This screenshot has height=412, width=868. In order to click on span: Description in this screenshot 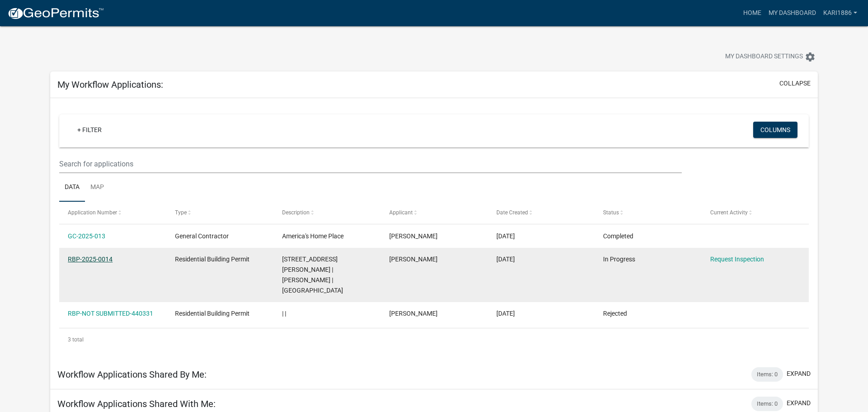, I will do `click(296, 213)`.